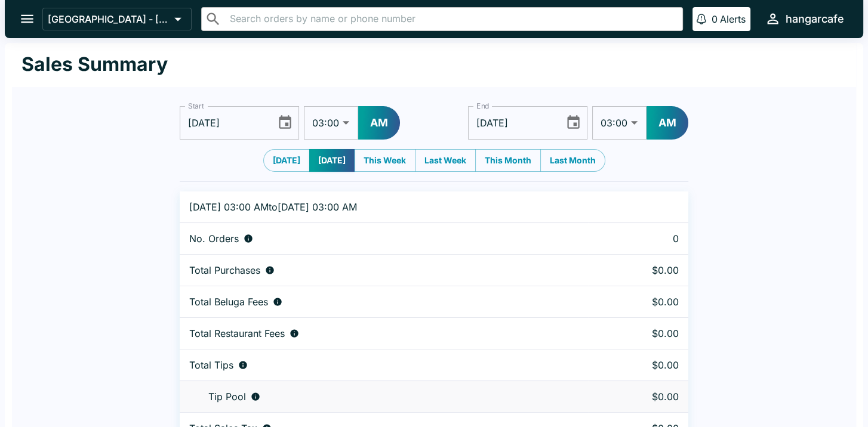 This screenshot has height=427, width=868. What do you see at coordinates (384, 160) in the screenshot?
I see `button: This Week` at bounding box center [384, 160].